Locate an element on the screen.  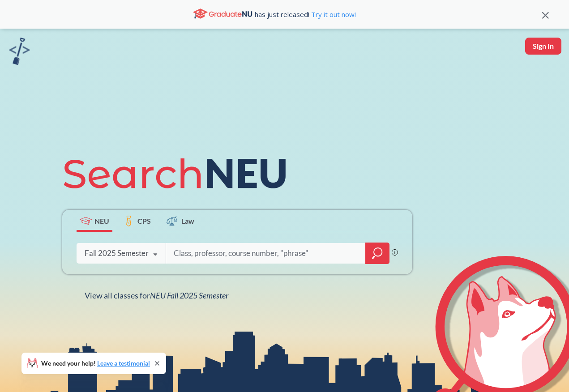
button: Sign In is located at coordinates (543, 46).